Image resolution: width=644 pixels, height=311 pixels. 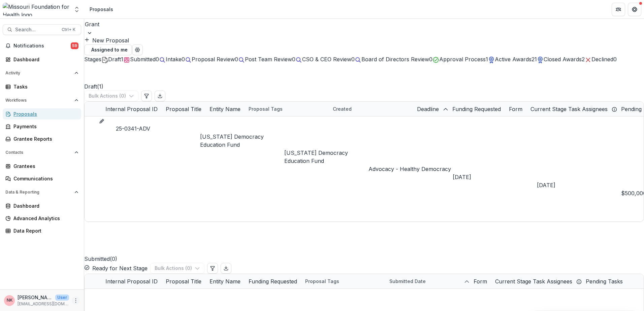 I want to click on span: Data & Reporting, so click(x=38, y=192).